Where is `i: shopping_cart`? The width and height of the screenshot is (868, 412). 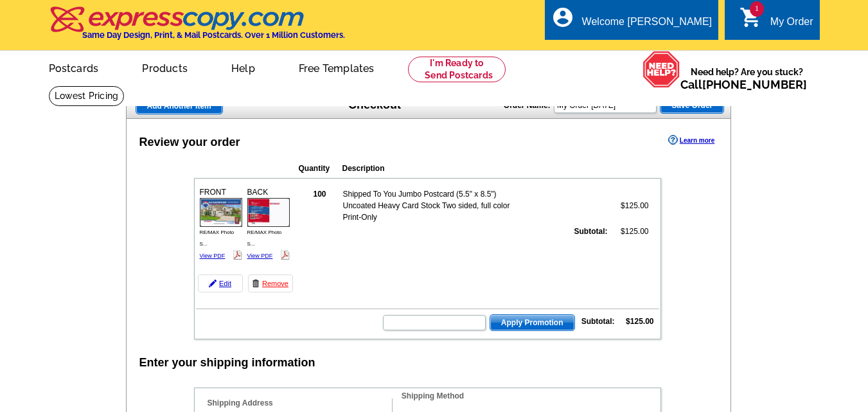
i: shopping_cart is located at coordinates (752, 17).